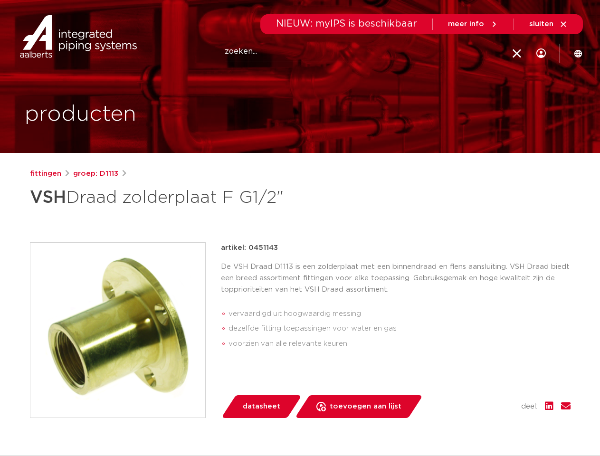 This screenshot has width=600, height=456. I want to click on strong: VSH, so click(48, 198).